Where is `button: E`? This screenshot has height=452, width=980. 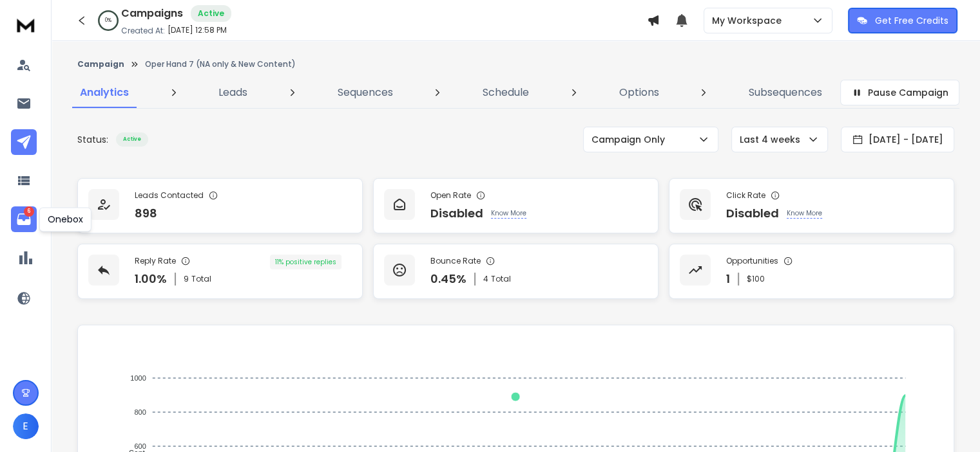
button: E is located at coordinates (26, 426).